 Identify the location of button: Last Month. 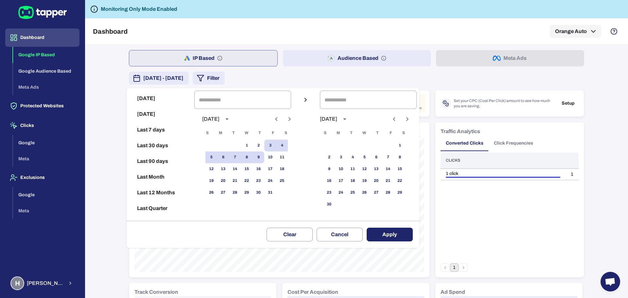
(160, 177).